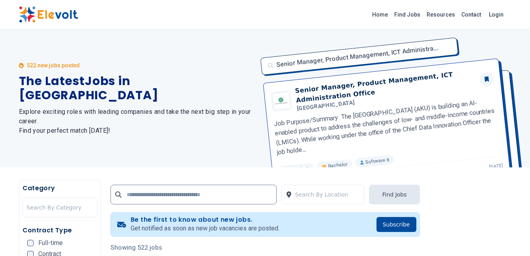  I want to click on div: Chat Widget, so click(510, 237).